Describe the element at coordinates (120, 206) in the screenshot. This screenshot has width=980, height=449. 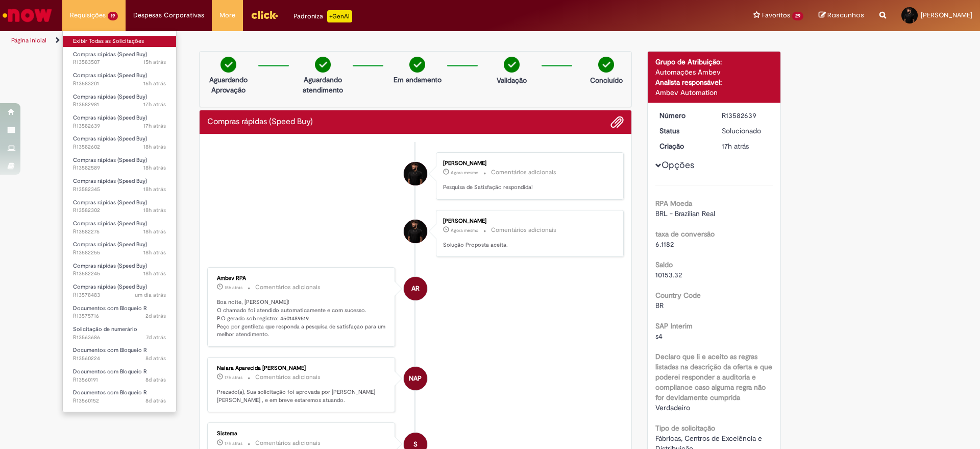
I see `a: Aberto R13582302 : Compras rápidas (Speed Buy)` at that location.